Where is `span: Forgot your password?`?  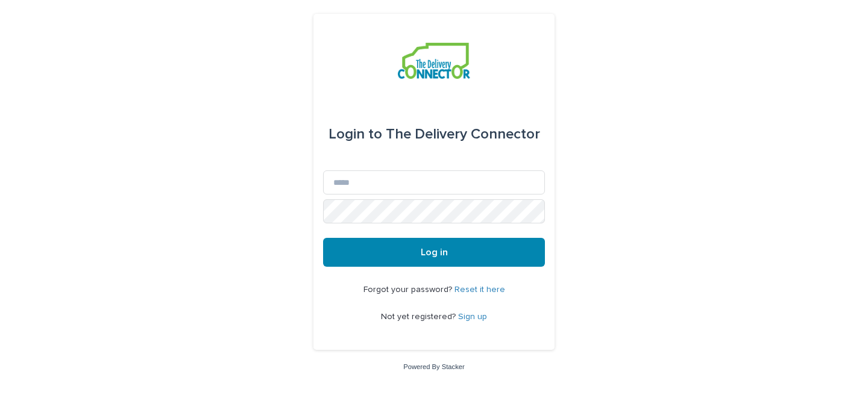 span: Forgot your password? is located at coordinates (408, 290).